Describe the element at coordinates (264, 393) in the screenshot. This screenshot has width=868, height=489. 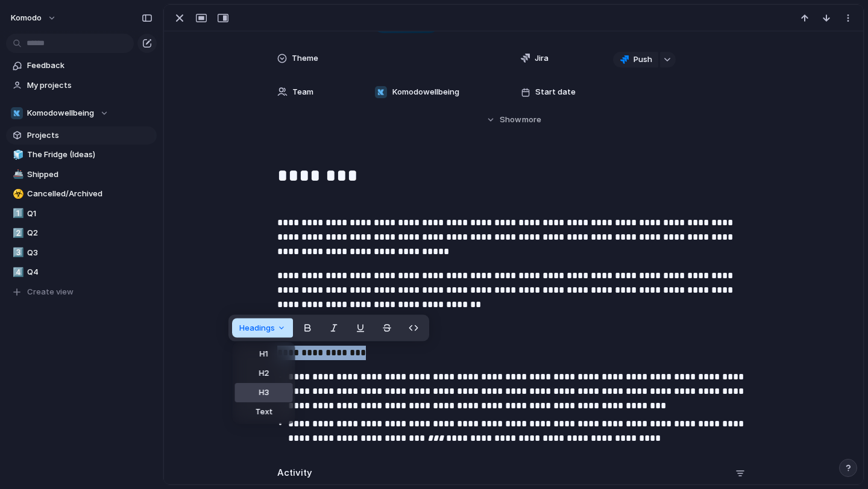
I see `button: H3` at that location.